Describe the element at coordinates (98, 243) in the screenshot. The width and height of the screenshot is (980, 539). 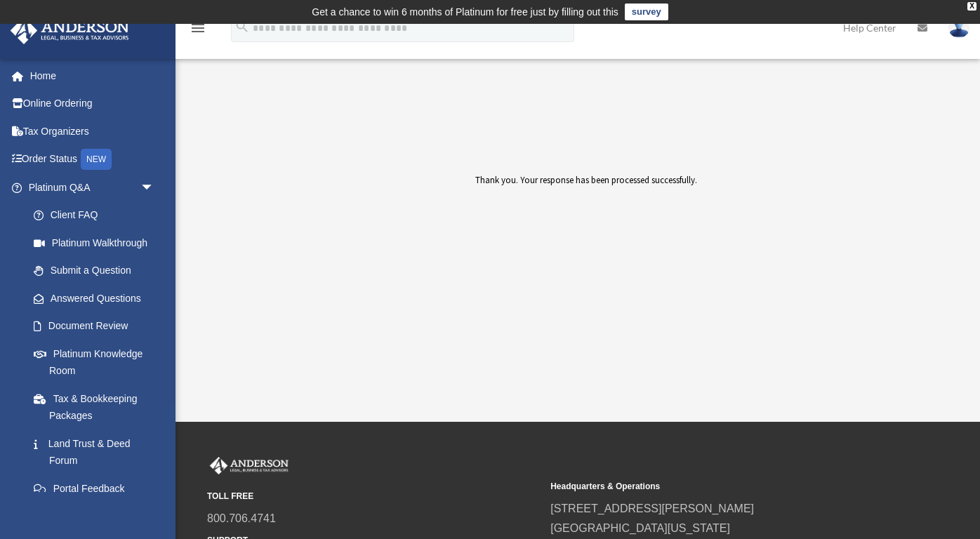
I see `a: Platinum Walkthrough` at that location.